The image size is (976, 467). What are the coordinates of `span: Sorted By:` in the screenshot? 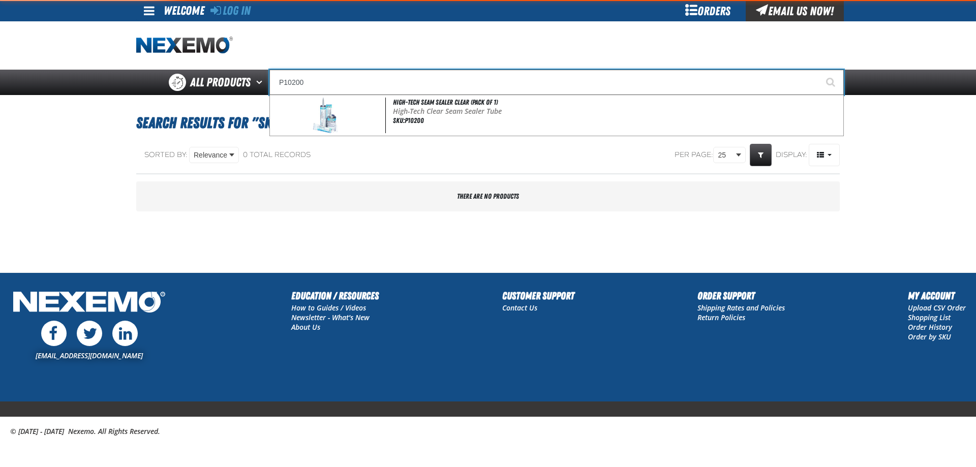 It's located at (166, 155).